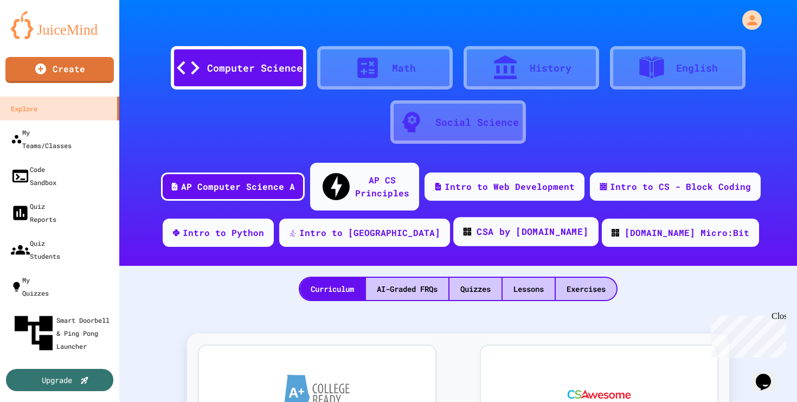  Describe the element at coordinates (24, 108) in the screenshot. I see `div: Explore` at that location.